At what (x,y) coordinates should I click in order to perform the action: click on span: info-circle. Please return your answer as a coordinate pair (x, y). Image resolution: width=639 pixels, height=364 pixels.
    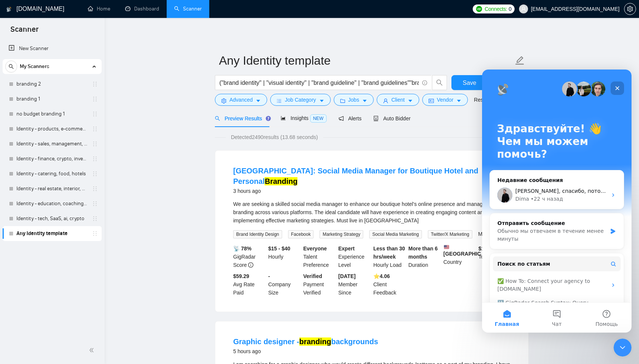
    Looking at the image, I should click on (251, 265).